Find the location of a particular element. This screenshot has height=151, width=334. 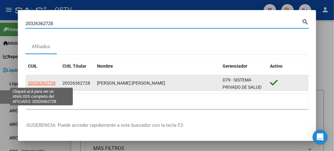

div: Afiliados is located at coordinates (41, 47).